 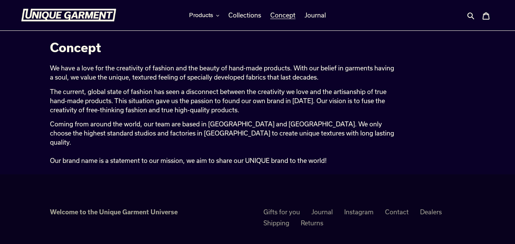 What do you see at coordinates (315, 15) in the screenshot?
I see `span: Journal` at bounding box center [315, 15].